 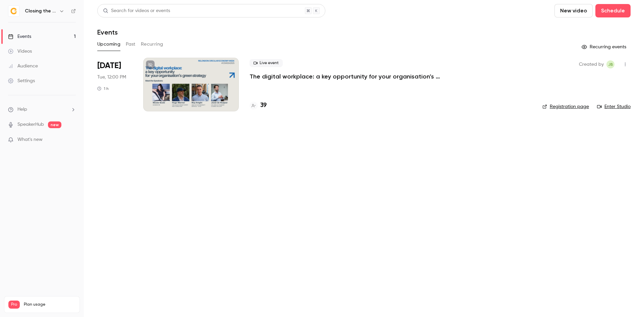 What do you see at coordinates (14, 11) in the screenshot?
I see `img: Closing the Loop` at bounding box center [14, 11].